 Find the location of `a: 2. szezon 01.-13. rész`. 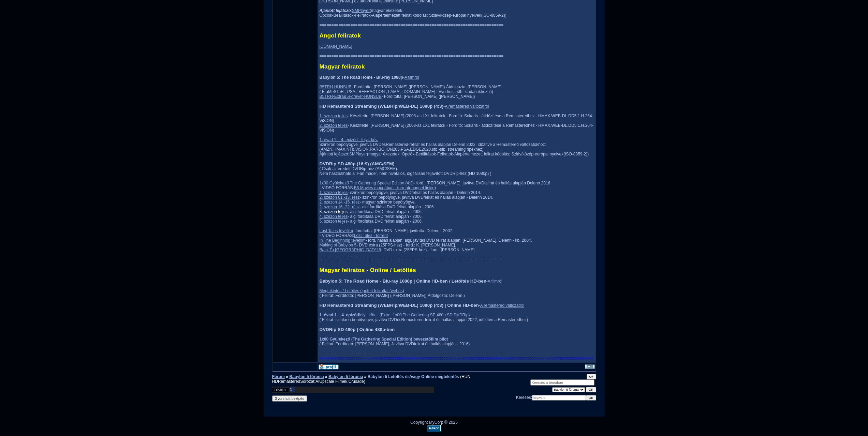

a: 2. szezon 01.-13. rész is located at coordinates (339, 197).